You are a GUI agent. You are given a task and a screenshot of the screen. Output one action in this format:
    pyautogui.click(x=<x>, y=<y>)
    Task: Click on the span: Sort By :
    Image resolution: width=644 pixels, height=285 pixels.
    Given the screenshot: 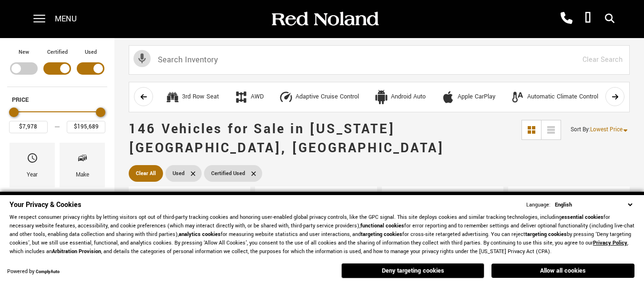 What is the action you would take?
    pyautogui.click(x=580, y=130)
    